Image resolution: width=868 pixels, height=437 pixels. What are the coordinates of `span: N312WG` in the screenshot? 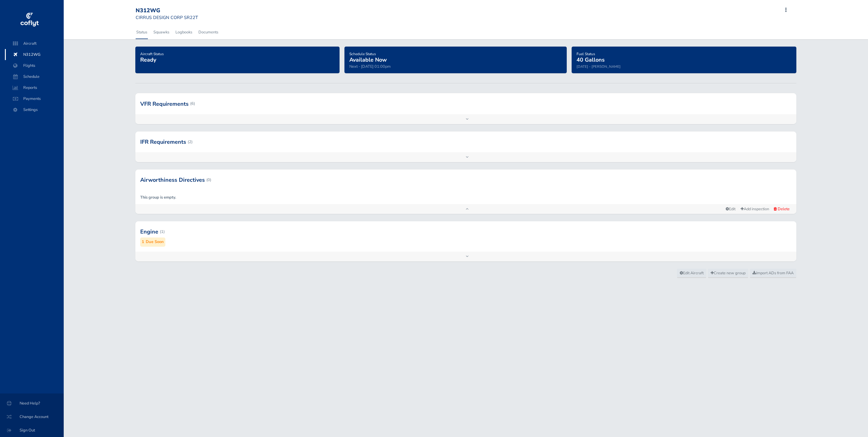 It's located at (34, 55).